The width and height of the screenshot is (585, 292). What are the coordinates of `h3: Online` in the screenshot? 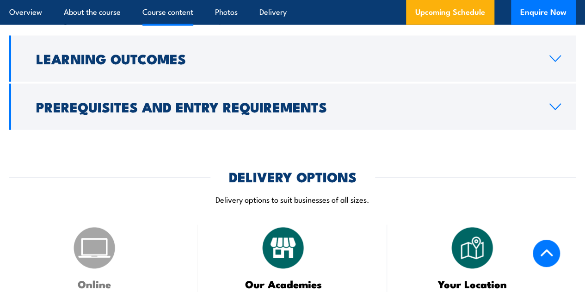 It's located at (94, 283).